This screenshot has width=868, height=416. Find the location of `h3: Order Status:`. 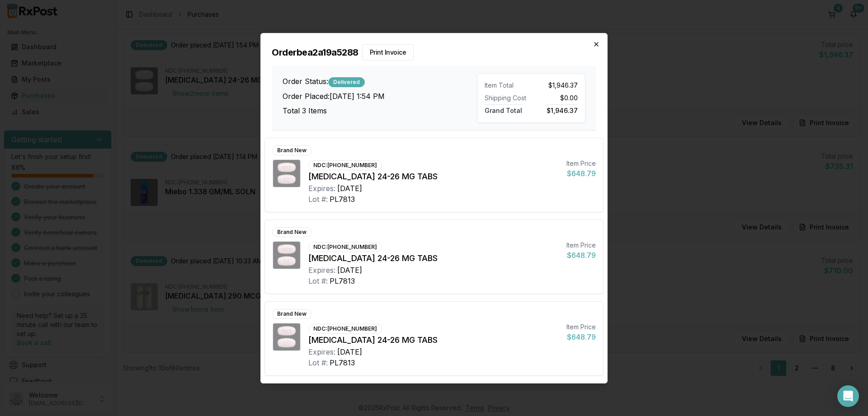

h3: Order Status: is located at coordinates (380, 81).